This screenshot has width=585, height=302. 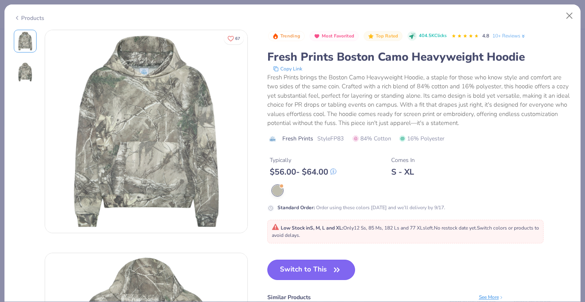 What do you see at coordinates (387, 36) in the screenshot?
I see `span: Top Rated` at bounding box center [387, 36].